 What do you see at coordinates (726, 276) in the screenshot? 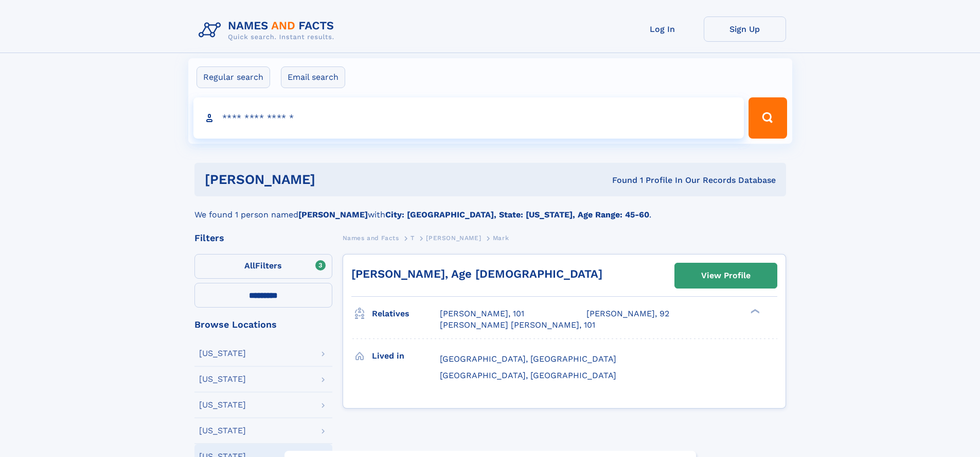
I see `a: View Profile` at bounding box center [726, 276].